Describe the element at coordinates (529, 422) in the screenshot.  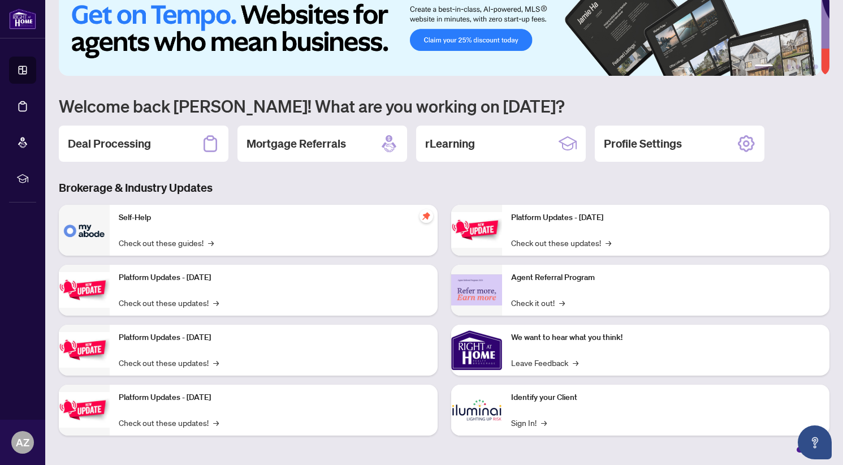
I see `a: Sign In!→` at that location.